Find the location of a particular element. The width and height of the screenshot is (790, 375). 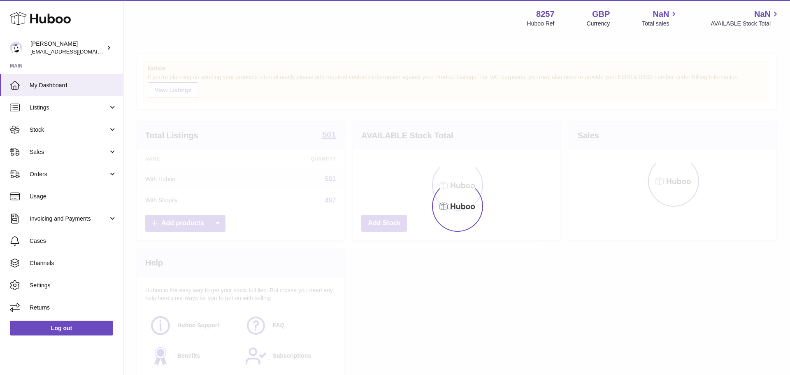

span: My Dashboard is located at coordinates (73, 85).